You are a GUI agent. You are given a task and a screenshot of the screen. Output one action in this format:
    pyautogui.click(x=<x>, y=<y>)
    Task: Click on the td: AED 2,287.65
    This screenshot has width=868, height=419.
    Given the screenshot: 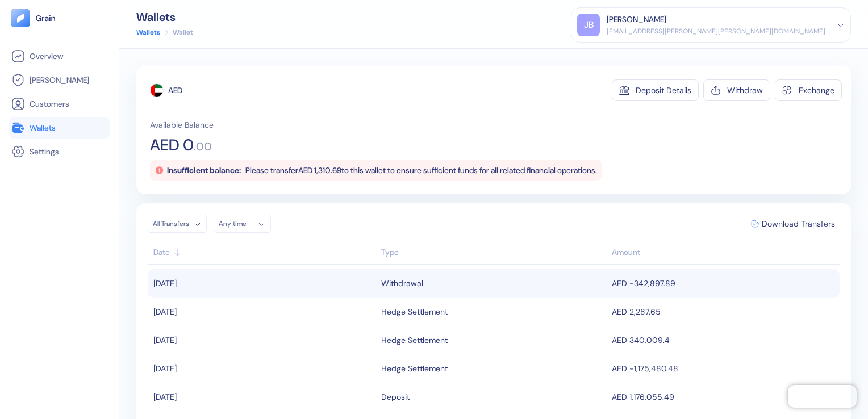 What is the action you would take?
    pyautogui.click(x=724, y=312)
    